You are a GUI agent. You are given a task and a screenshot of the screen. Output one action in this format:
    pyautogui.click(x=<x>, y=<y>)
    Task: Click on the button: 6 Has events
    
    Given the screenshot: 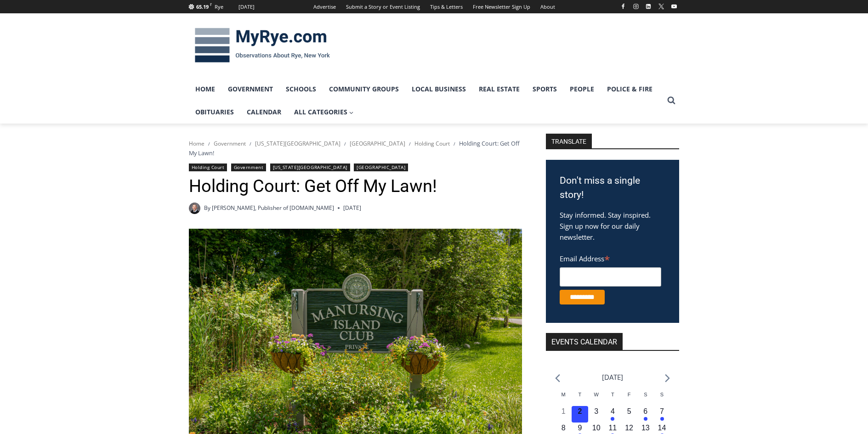 What is the action you would take?
    pyautogui.click(x=646, y=414)
    